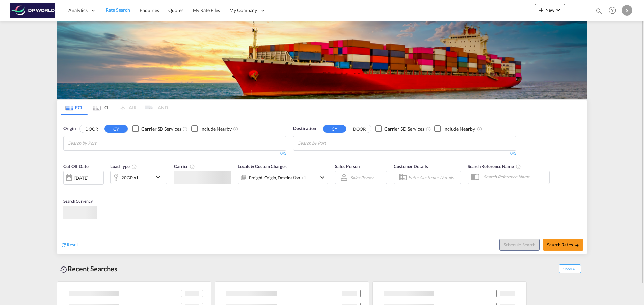 The image size is (644, 305). What do you see at coordinates (563, 244) in the screenshot?
I see `button: Search Ratesicon-arrow-right` at bounding box center [563, 244].